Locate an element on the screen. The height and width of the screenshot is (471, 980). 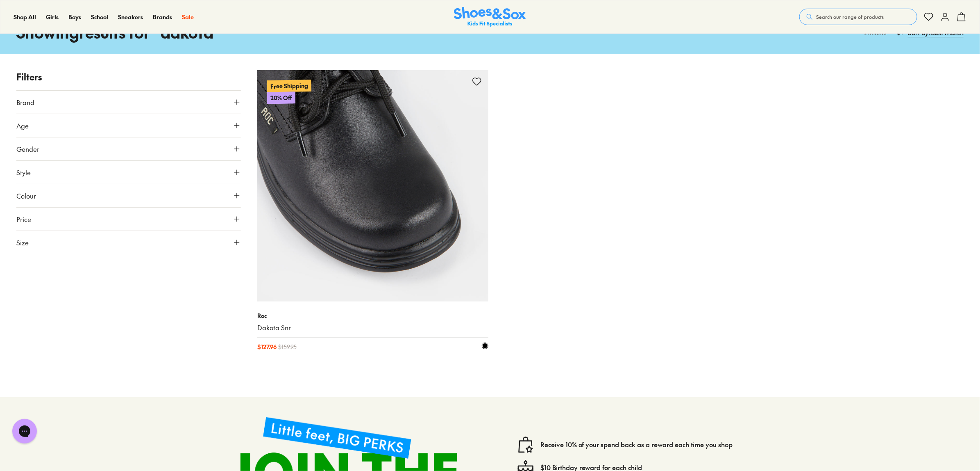
span: Brands is located at coordinates (162, 17).